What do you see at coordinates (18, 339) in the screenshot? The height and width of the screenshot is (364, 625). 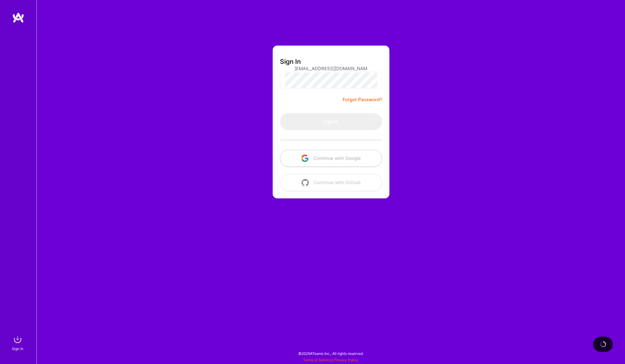 I see `img: sign in` at bounding box center [18, 339].